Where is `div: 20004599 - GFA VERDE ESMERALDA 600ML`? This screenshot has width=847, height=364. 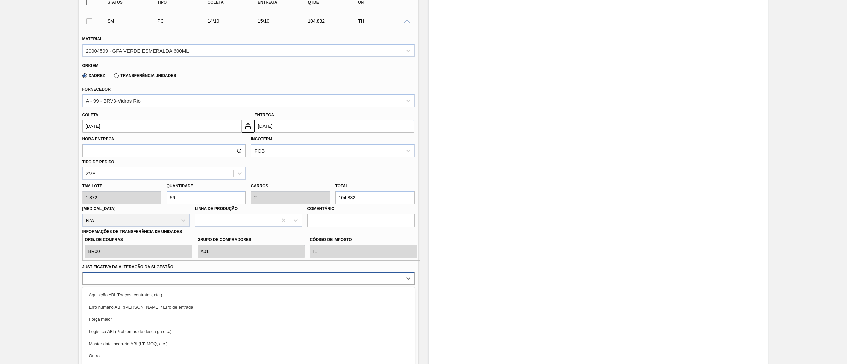 div: 20004599 - GFA VERDE ESMERALDA 600ML is located at coordinates (137, 50).